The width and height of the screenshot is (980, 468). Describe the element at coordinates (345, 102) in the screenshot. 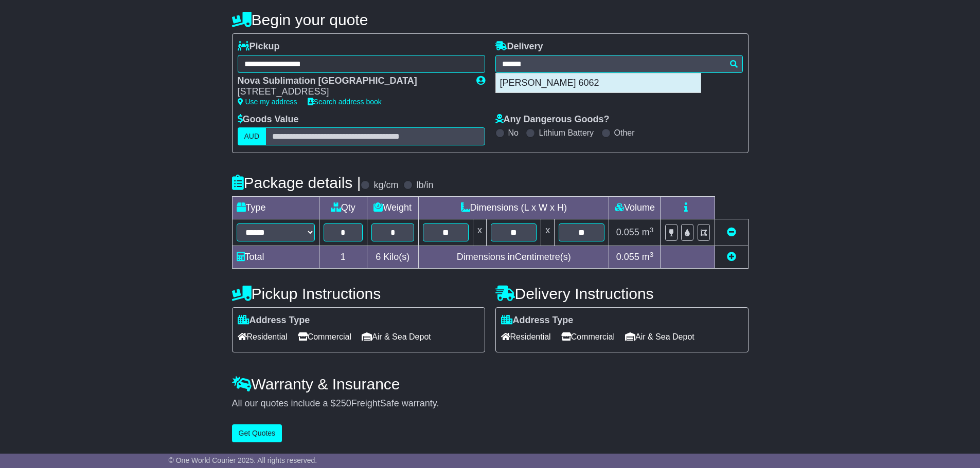

I see `a: Search address book` at that location.